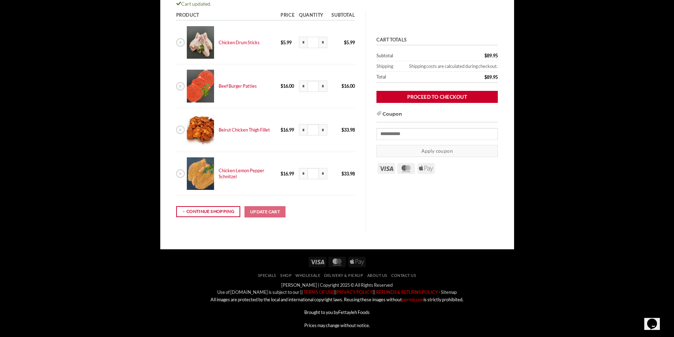  What do you see at coordinates (239, 42) in the screenshot?
I see `a: Chicken Drum Sticks` at bounding box center [239, 42].